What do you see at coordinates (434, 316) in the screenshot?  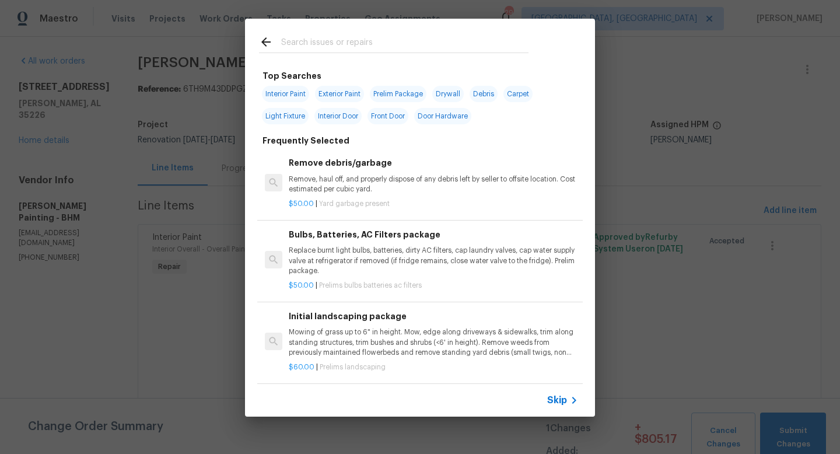 I see `h6: Initial landscaping package` at bounding box center [434, 316].